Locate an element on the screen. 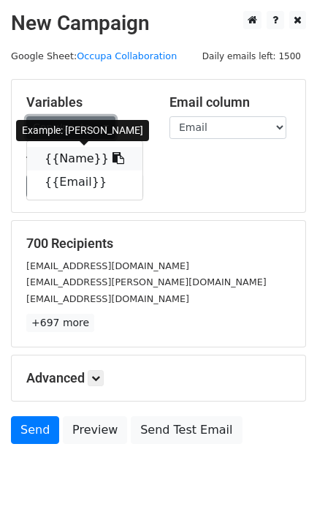 The width and height of the screenshot is (317, 512). a: Send Test Email is located at coordinates (186, 430).